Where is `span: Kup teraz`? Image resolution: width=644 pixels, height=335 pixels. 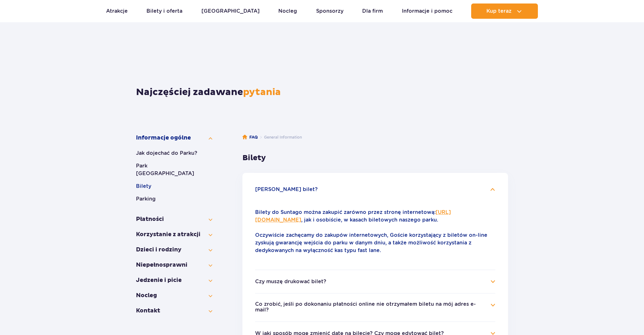
span: Kup teraz is located at coordinates (499, 11).